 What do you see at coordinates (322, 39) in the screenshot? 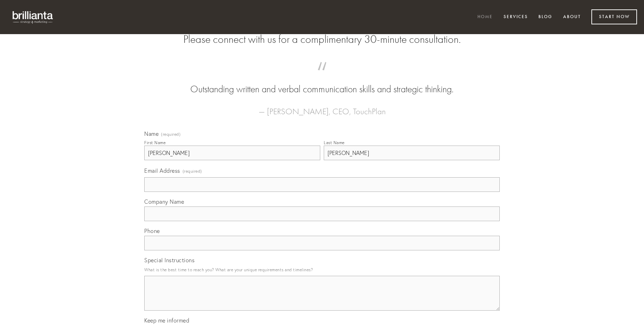
I see `h2: Please connect with us for a complimentary 30-minute consultation.` at bounding box center [322, 39].